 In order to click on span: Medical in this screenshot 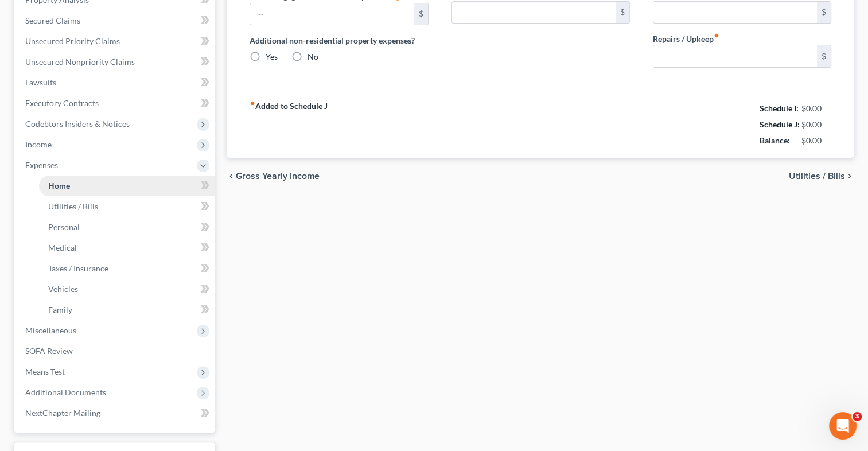, I will do `click(63, 248)`.